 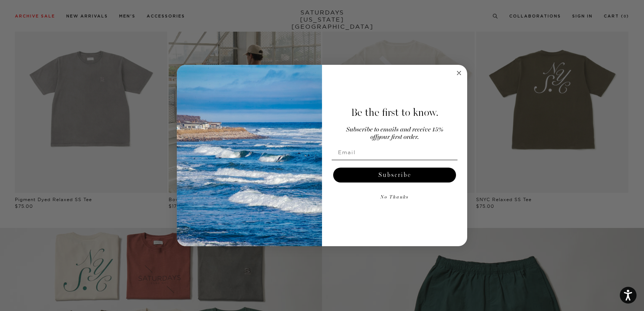 I want to click on span: off, so click(x=374, y=137).